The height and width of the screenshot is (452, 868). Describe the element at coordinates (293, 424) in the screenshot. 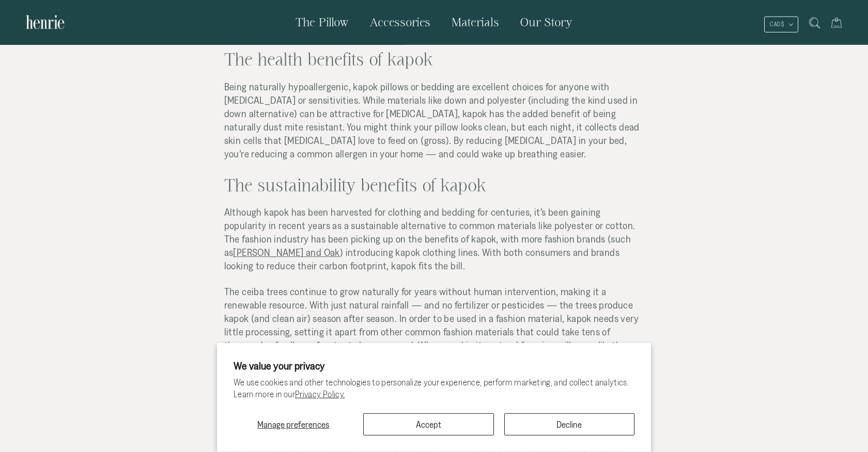

I see `button: Manage preferences` at that location.